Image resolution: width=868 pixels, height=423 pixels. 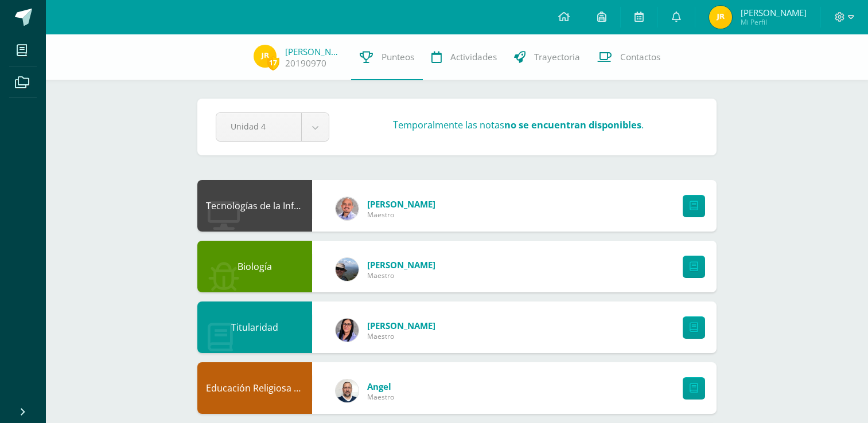 What do you see at coordinates (398, 57) in the screenshot?
I see `span: Punteos` at bounding box center [398, 57].